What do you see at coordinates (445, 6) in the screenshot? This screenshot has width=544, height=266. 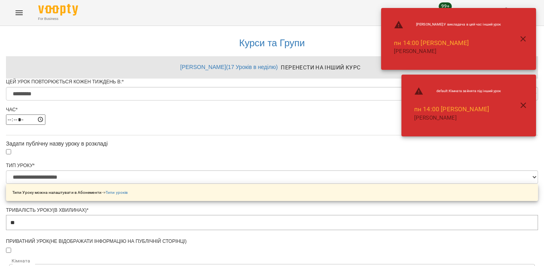 I see `span: 99+` at bounding box center [445, 6].